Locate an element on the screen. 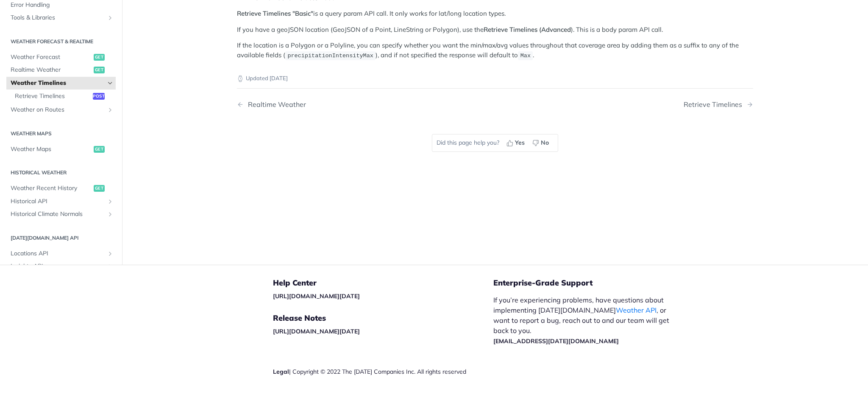 The width and height of the screenshot is (868, 417). button: Yes is located at coordinates (516, 143).